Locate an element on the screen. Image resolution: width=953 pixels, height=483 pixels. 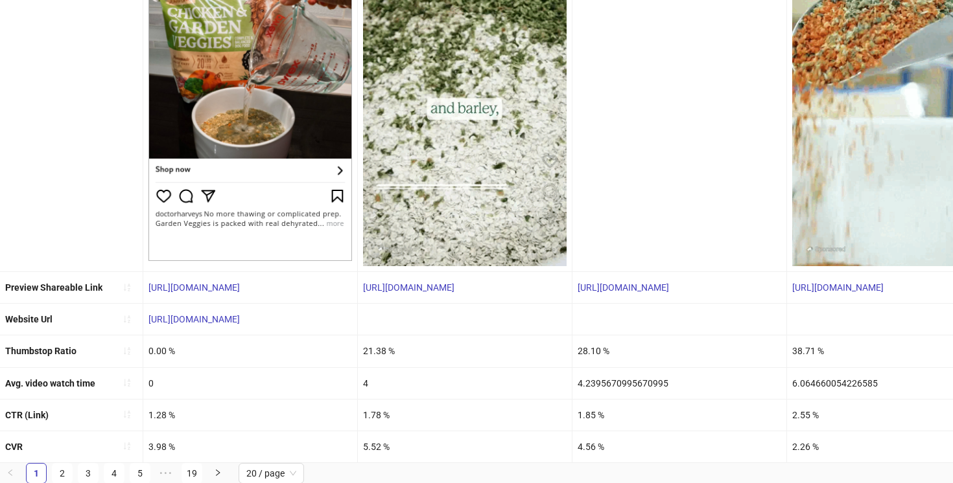
a: 5 is located at coordinates (140, 474).